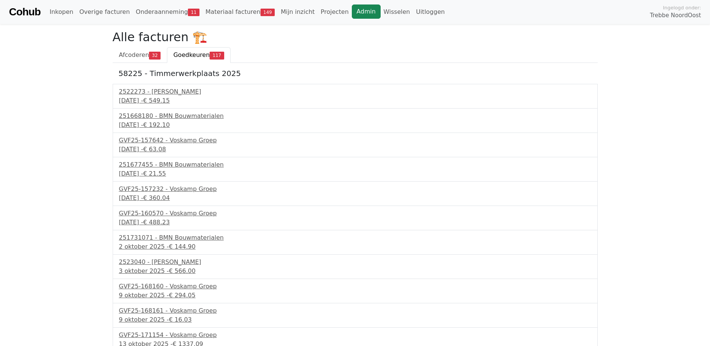 The height and width of the screenshot is (346, 710). I want to click on div: GVF25-168161 - Voskamp Groep, so click(355, 311).